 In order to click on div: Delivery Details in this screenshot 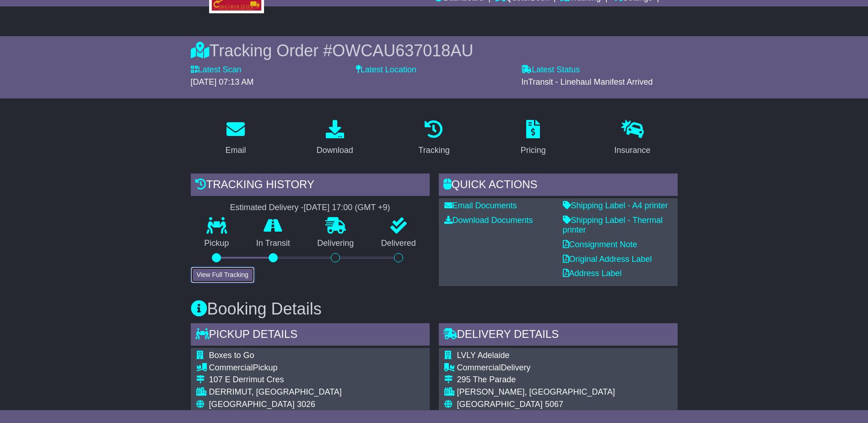, I will do `click(559, 336)`.